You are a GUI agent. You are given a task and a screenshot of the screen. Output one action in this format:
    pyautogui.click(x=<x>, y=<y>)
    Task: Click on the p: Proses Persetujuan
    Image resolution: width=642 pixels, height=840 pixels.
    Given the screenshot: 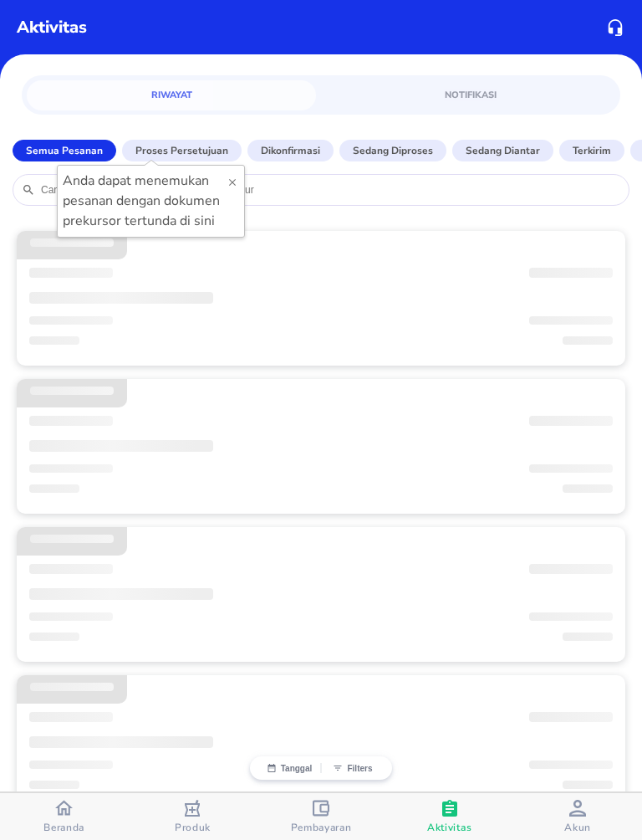 What is the action you would take?
    pyautogui.click(x=181, y=151)
    